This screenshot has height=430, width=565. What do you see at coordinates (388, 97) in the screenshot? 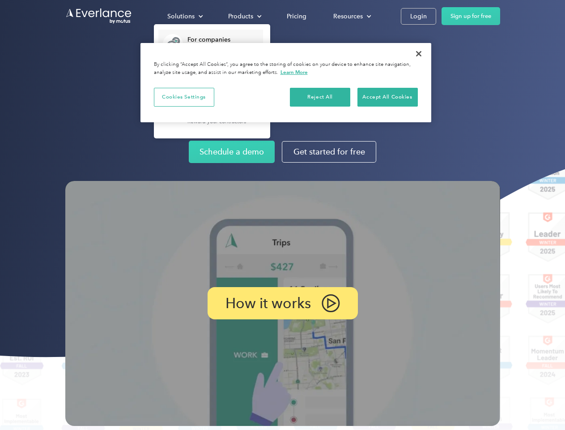
I see `button: Accept All Cookies` at bounding box center [388, 97].